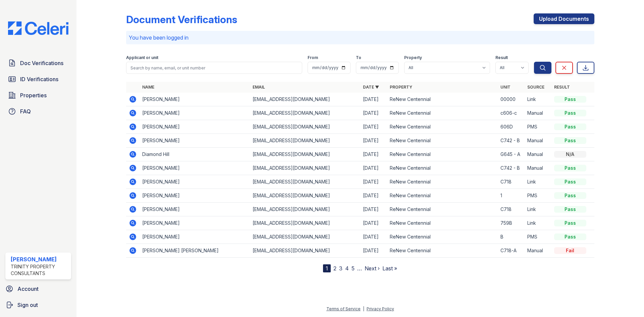 This screenshot has width=644, height=317. Describe the element at coordinates (372, 268) in the screenshot. I see `a: Next ›` at that location.